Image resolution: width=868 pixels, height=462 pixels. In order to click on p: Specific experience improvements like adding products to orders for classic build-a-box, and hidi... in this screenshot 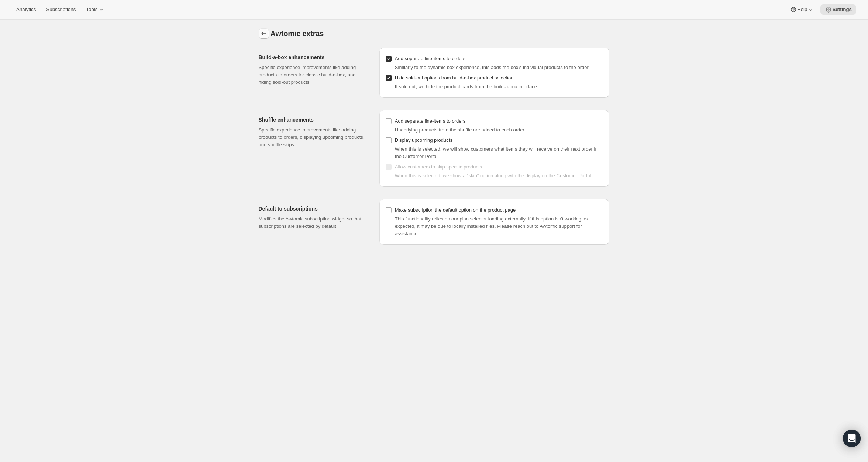, I will do `click(313, 75)`.